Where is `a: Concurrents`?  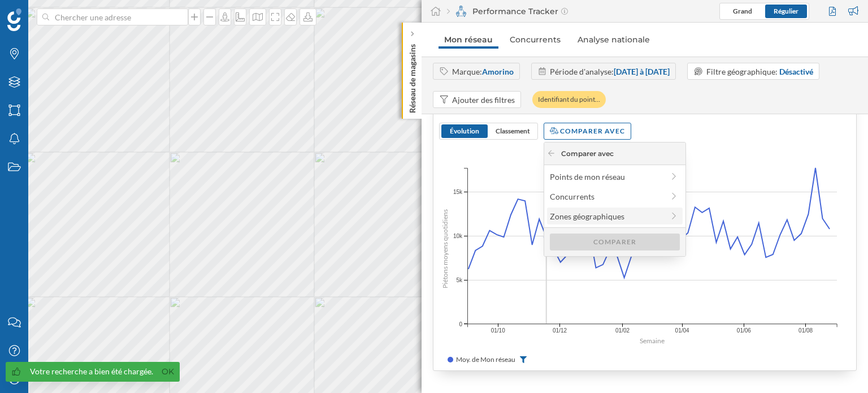
a: Concurrents is located at coordinates (535, 40).